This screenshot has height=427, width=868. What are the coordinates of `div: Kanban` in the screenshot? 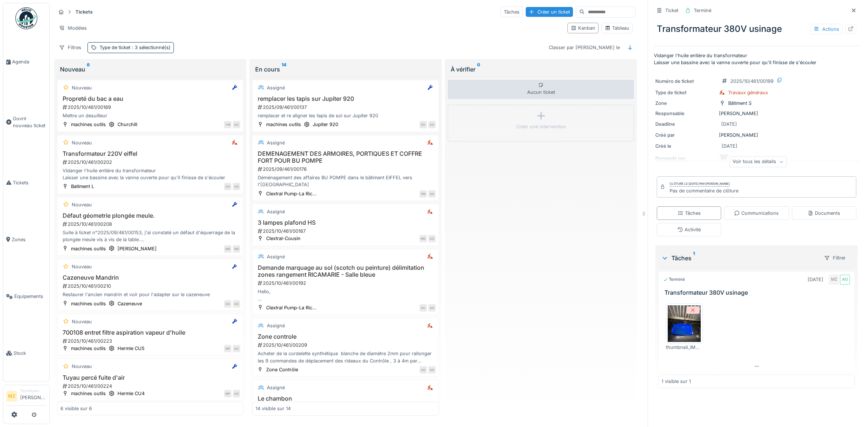 It's located at (583, 28).